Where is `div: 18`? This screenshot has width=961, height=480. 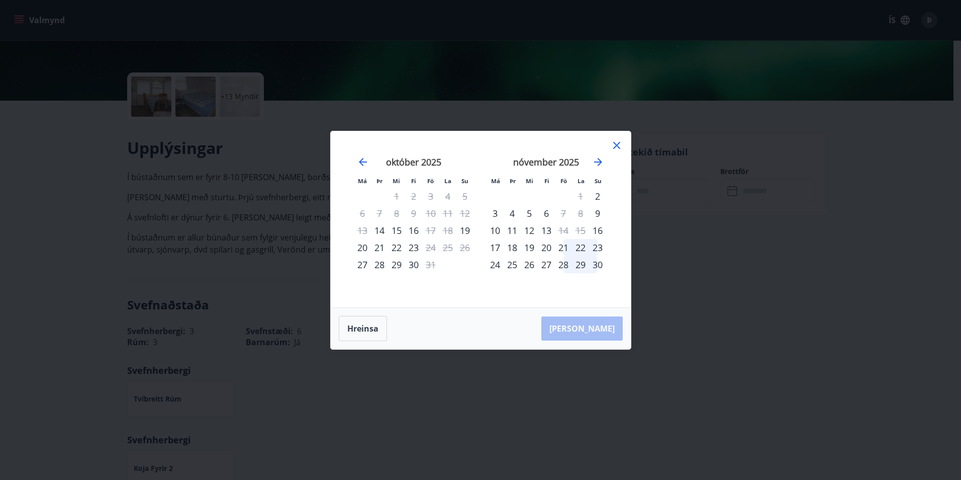 div: 18 is located at coordinates (512, 247).